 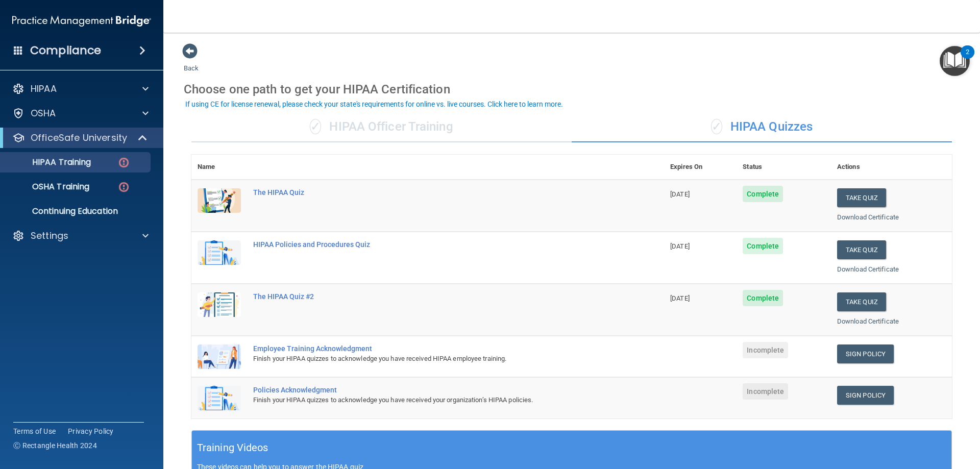 I want to click on a: OSHA, so click(x=80, y=114).